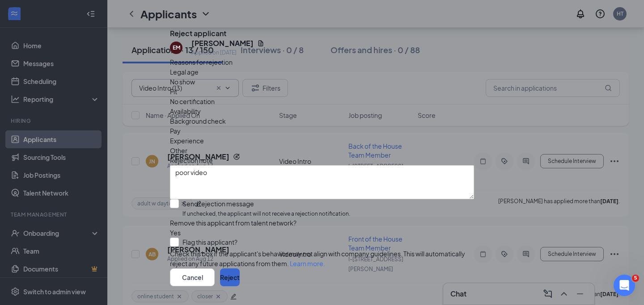  What do you see at coordinates (636, 279) in the screenshot?
I see `span: 5` at bounding box center [636, 279].